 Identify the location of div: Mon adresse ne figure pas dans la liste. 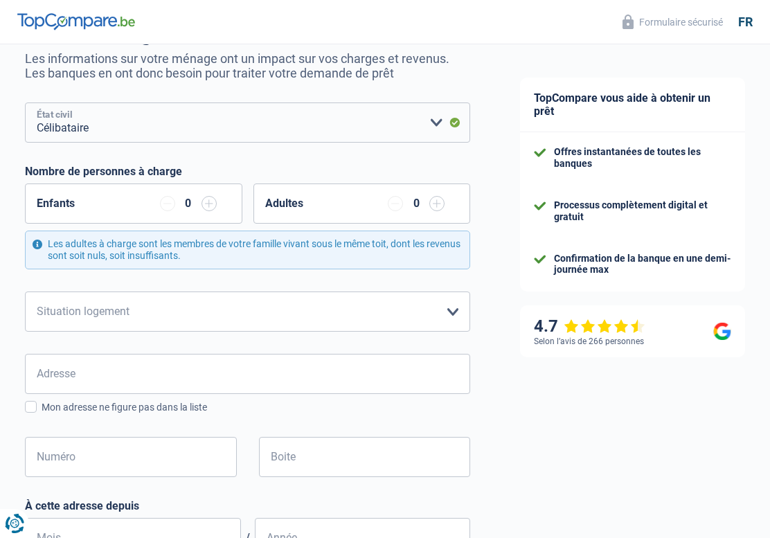
(255, 407).